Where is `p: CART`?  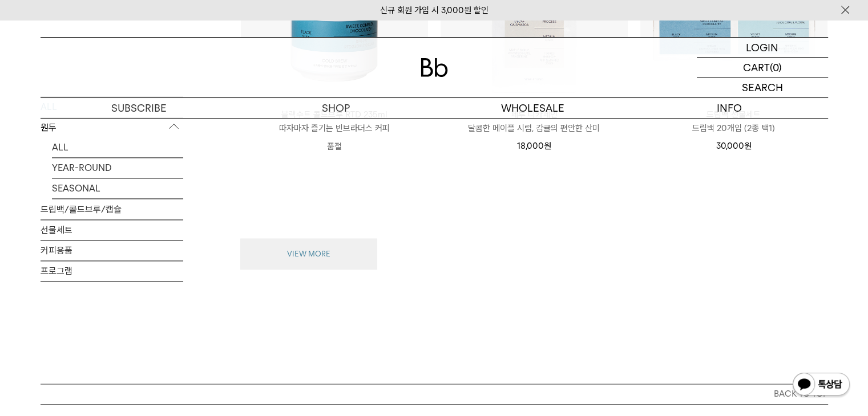
p: CART is located at coordinates (756, 68).